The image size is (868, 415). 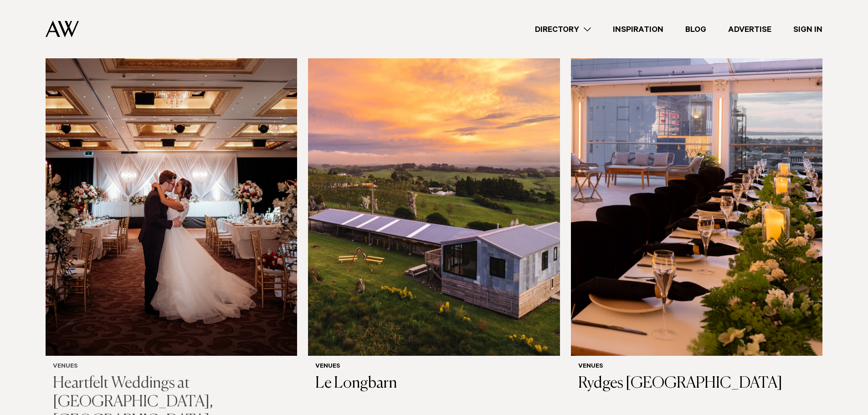 What do you see at coordinates (563, 29) in the screenshot?
I see `a: Directory` at bounding box center [563, 29].